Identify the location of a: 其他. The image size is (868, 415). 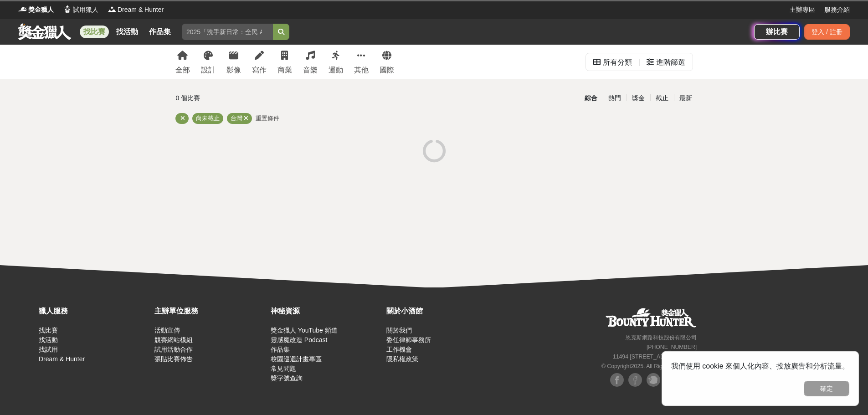
(361, 61).